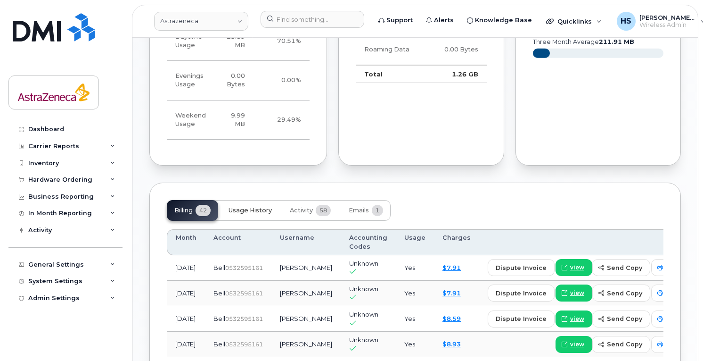 The height and width of the screenshot is (361, 703). Describe the element at coordinates (574, 21) in the screenshot. I see `div: Quicklinks` at that location.